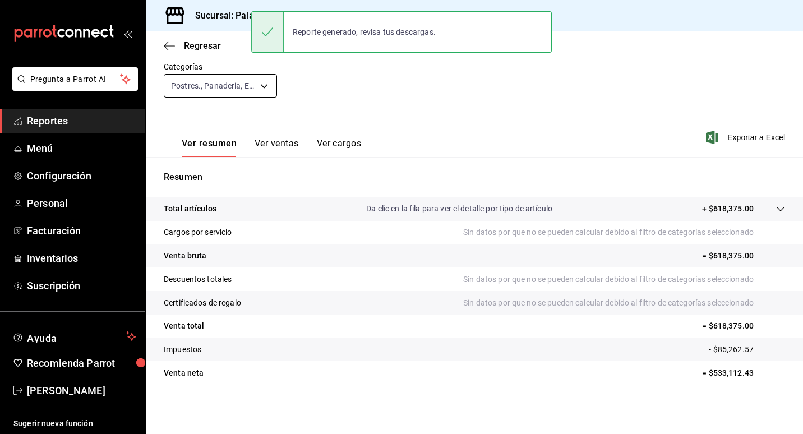  I want to click on p: Da clic en la fila para ver el detalle por tipo de artículo, so click(459, 209).